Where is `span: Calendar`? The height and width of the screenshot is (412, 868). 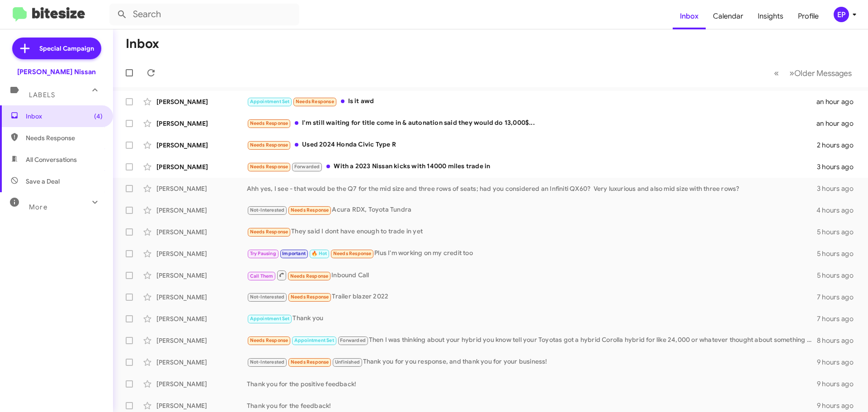
span: Calendar is located at coordinates (728, 16).